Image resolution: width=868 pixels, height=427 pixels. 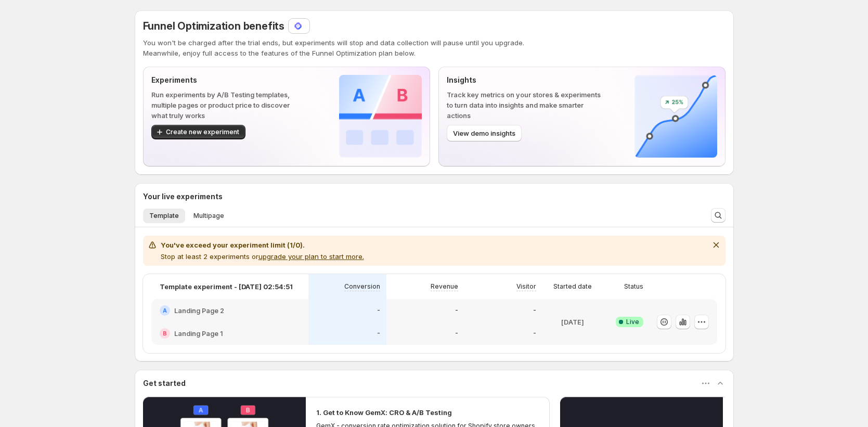 What do you see at coordinates (484, 133) in the screenshot?
I see `button: View demo insights` at bounding box center [484, 133].